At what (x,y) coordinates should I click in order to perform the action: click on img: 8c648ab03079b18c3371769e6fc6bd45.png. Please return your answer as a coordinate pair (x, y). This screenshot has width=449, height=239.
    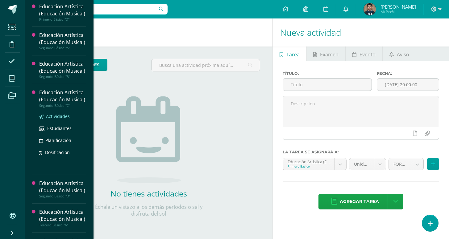
    Looking at the image, I should click on (370, 9).